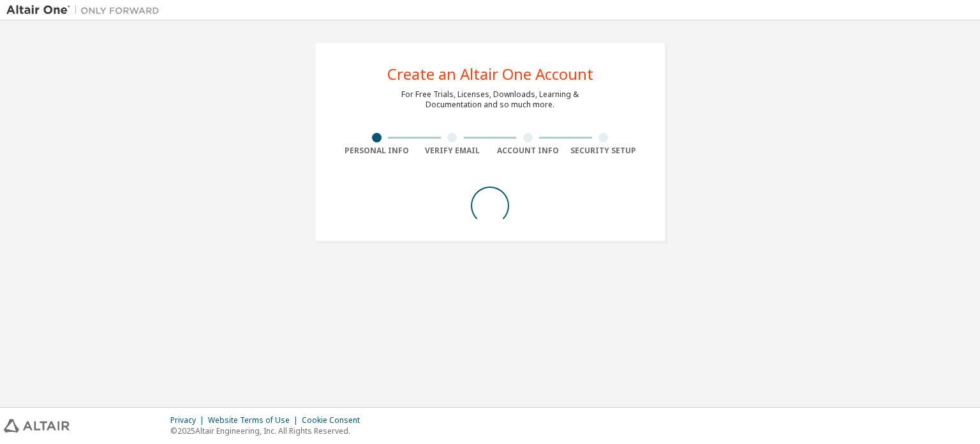  I want to click on div: For Free Trials, Licenses, Downloads, Learning & Documentation and so much more., so click(490, 100).